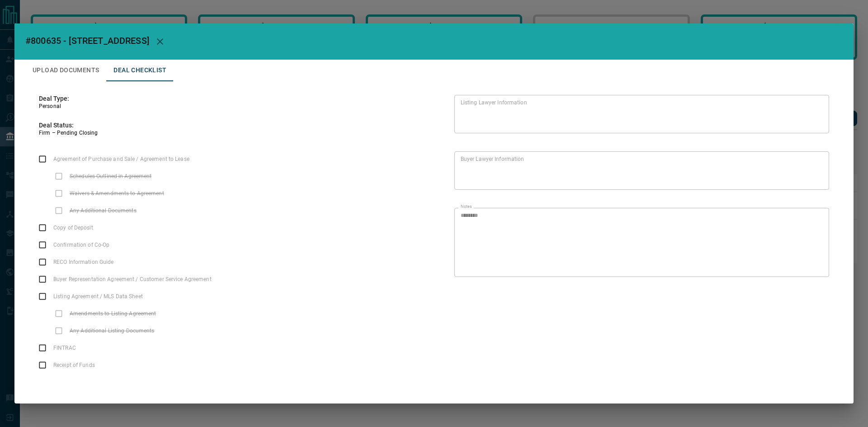  What do you see at coordinates (112, 331) in the screenshot?
I see `span: Any Additional Listing Documents` at bounding box center [112, 331].